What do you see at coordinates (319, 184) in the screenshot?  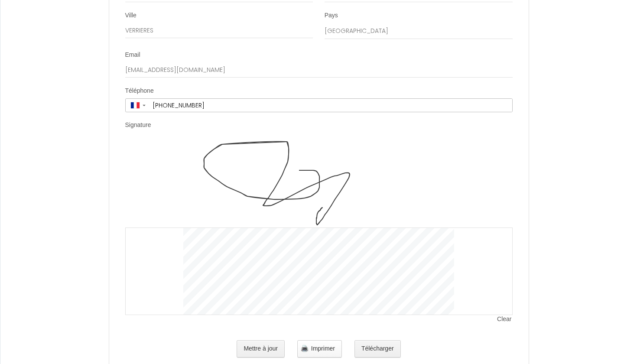 I see `img: signature` at bounding box center [319, 184].